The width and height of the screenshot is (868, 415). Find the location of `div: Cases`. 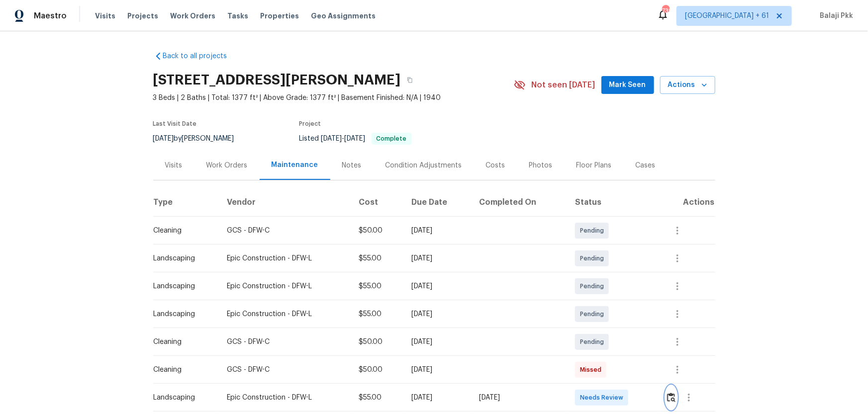

div: Cases is located at coordinates (645, 166).